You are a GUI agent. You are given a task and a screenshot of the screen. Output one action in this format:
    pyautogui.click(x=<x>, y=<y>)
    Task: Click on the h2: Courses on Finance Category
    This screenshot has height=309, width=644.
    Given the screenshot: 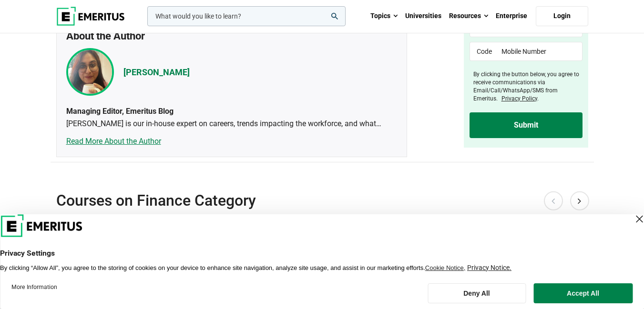 What is the action you would take?
    pyautogui.click(x=295, y=201)
    